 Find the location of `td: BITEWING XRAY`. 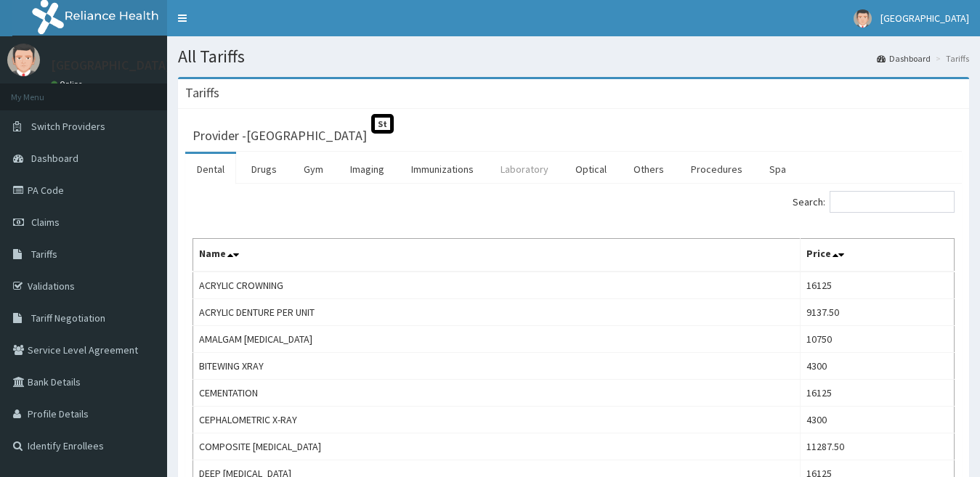

td: BITEWING XRAY is located at coordinates (496, 366).